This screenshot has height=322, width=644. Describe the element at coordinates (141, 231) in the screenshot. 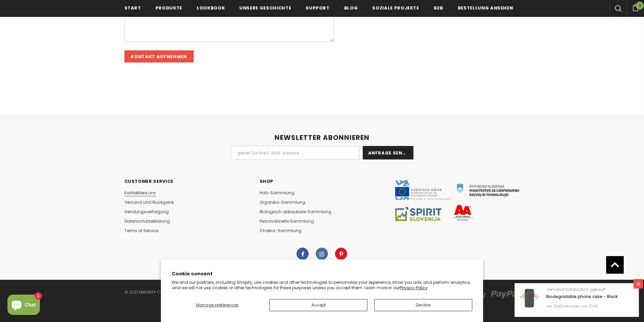

I see `a: Terms of Service` at that location.